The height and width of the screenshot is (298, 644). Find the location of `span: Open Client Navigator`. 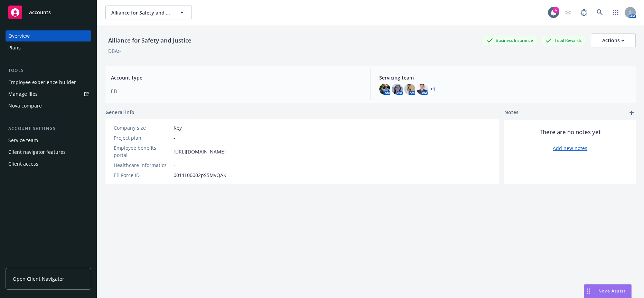

span: Open Client Navigator is located at coordinates (39, 279).